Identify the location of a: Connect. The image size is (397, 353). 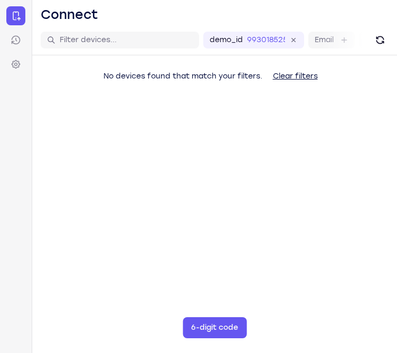
(16, 16).